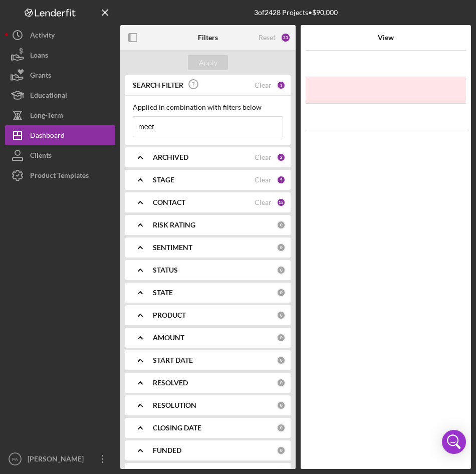 Image resolution: width=476 pixels, height=474 pixels. What do you see at coordinates (158, 85) in the screenshot?
I see `b: SEARCH FILTER` at bounding box center [158, 85].